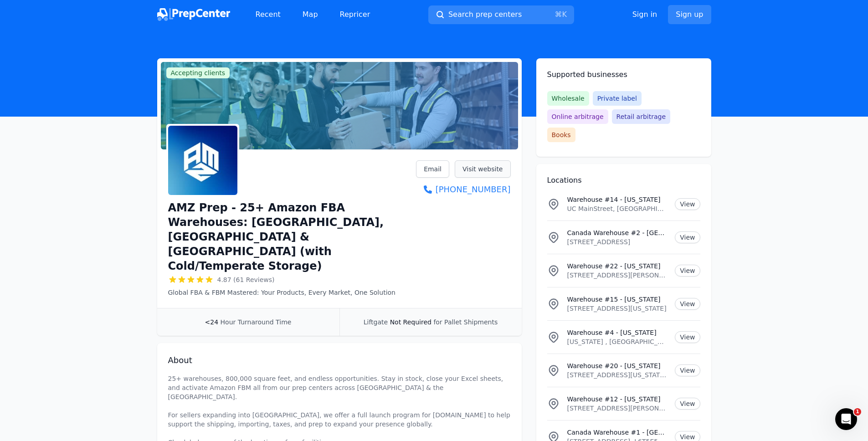  I want to click on a: Visit website, so click(482, 169).